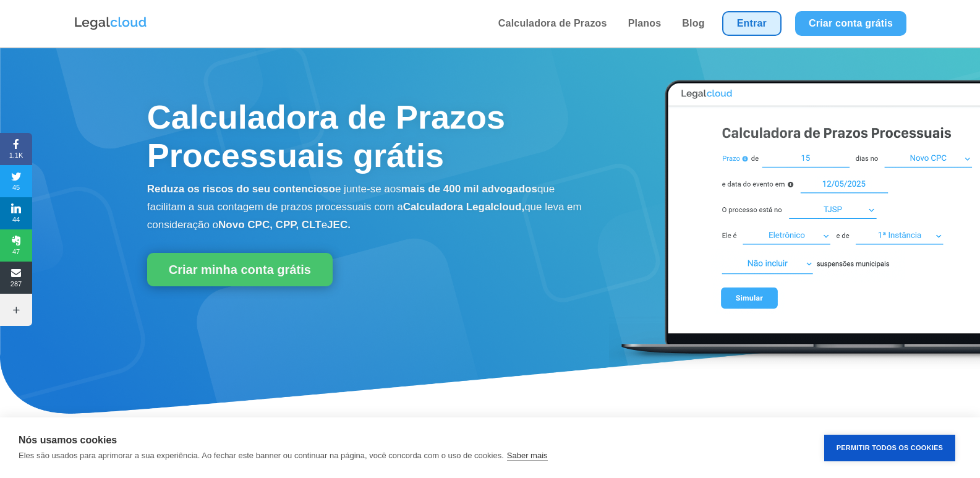 This screenshot has width=980, height=478. Describe the element at coordinates (111, 23) in the screenshot. I see `img: Logo da Legalcloud` at that location.